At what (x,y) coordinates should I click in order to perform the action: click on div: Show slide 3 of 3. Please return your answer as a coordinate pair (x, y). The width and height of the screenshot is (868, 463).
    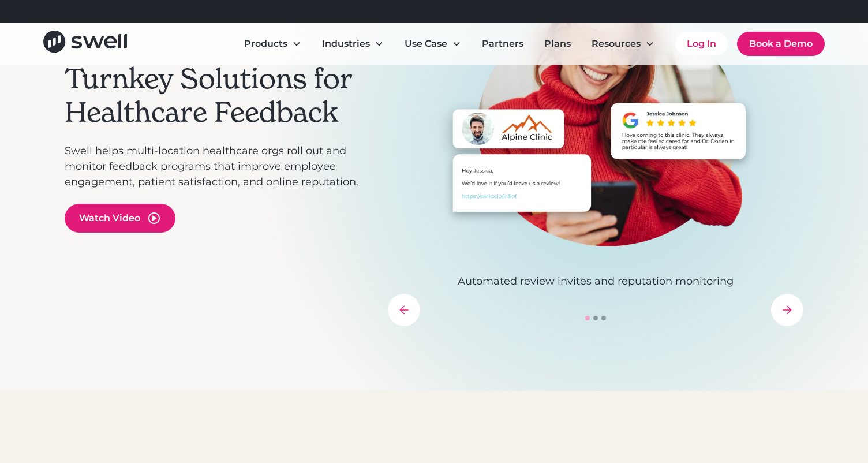
    Looking at the image, I should click on (604, 318).